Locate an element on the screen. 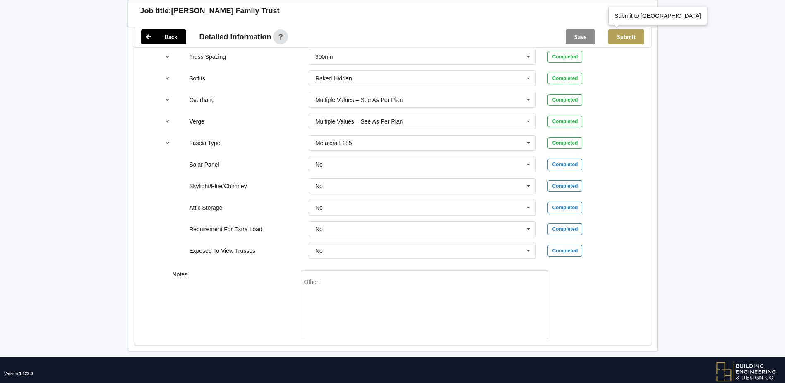 Image resolution: width=785 pixels, height=383 pixels. button: Submit is located at coordinates (626, 37).